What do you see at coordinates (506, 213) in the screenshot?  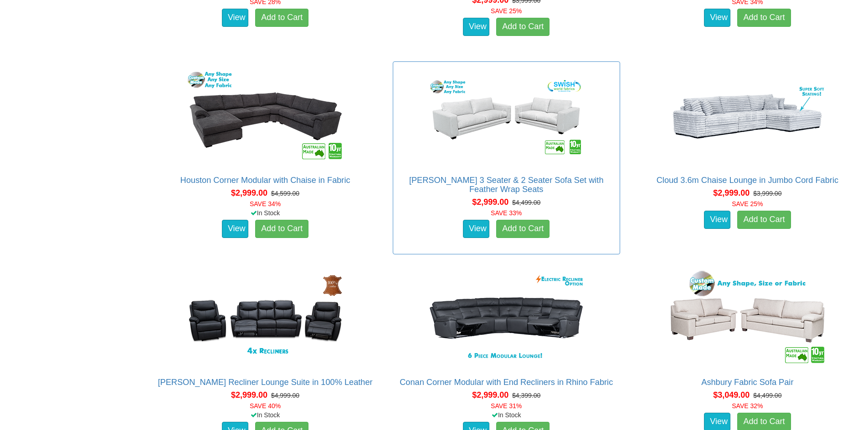 I see `font: SAVE 33%` at bounding box center [506, 213].